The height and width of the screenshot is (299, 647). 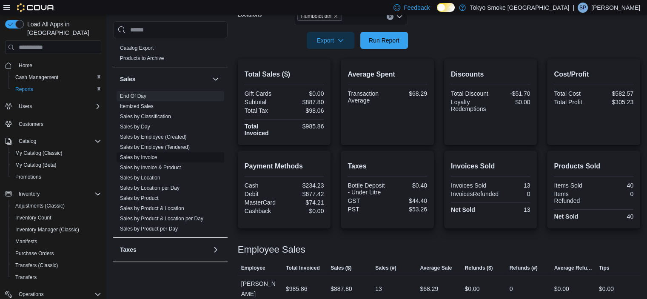 What do you see at coordinates (384, 40) in the screenshot?
I see `button: Run Report` at bounding box center [384, 40].